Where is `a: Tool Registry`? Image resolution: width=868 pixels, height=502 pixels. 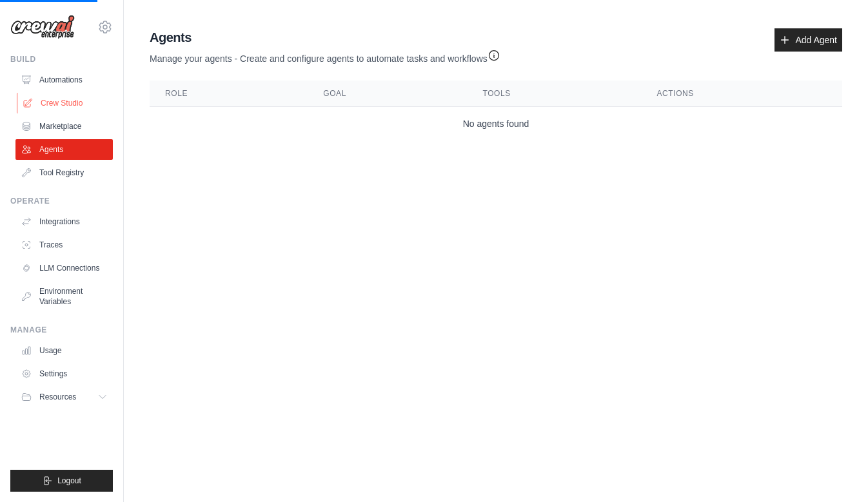 a: Tool Registry is located at coordinates (64, 173).